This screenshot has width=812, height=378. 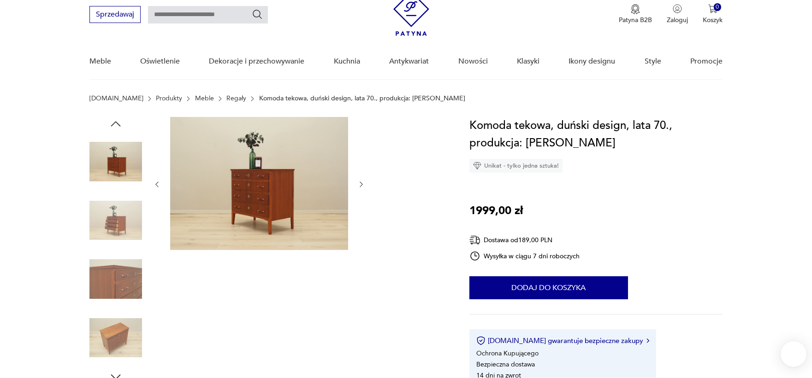 What do you see at coordinates (256, 61) in the screenshot?
I see `a: Dekoracje i przechowywanie` at bounding box center [256, 61].